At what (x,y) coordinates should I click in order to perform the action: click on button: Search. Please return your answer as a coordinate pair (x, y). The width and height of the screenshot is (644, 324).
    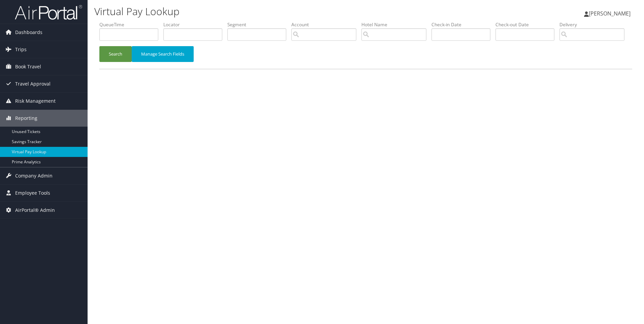
    Looking at the image, I should click on (116, 54).